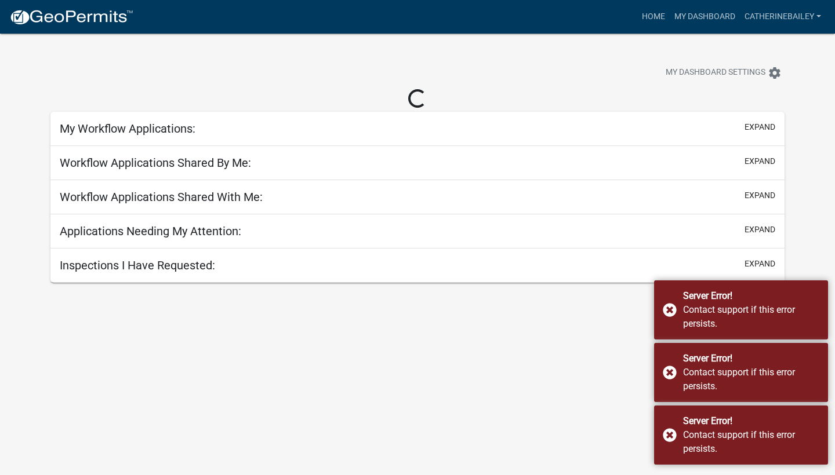 This screenshot has width=835, height=475. What do you see at coordinates (137, 265) in the screenshot?
I see `h5: Inspections I Have Requested:` at bounding box center [137, 265].